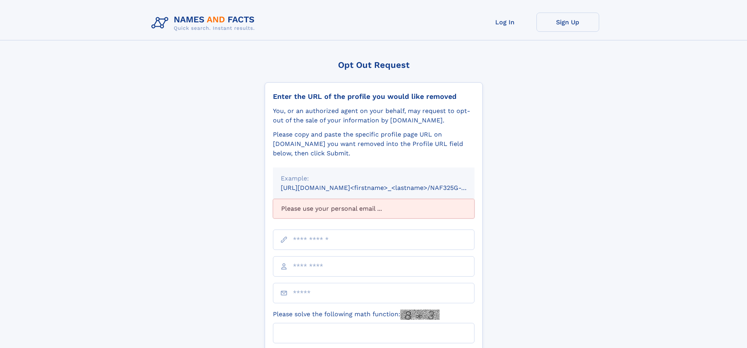  Describe the element at coordinates (374, 97) in the screenshot. I see `div: Enter the URL of the profile you would like removed` at that location.